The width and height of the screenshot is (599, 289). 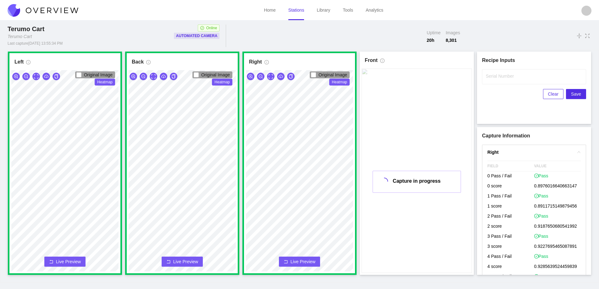 I want to click on span: Terumo Cart, so click(x=26, y=29).